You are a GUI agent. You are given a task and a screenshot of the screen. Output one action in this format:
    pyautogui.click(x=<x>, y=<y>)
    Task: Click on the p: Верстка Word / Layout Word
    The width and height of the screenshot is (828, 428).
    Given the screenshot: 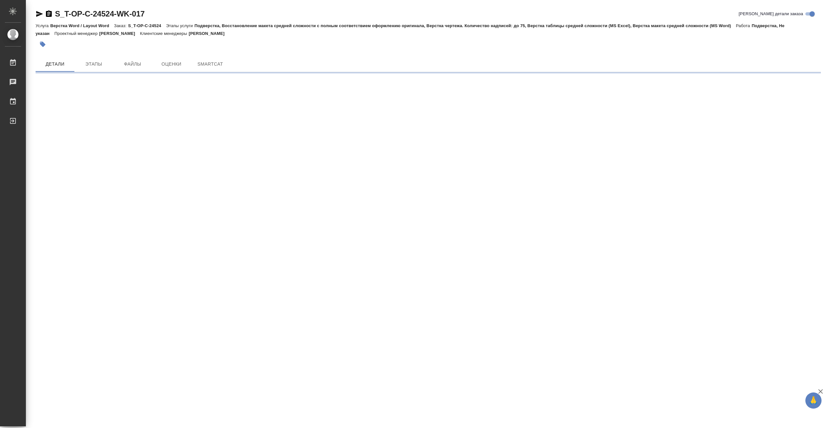 What is the action you would take?
    pyautogui.click(x=82, y=26)
    